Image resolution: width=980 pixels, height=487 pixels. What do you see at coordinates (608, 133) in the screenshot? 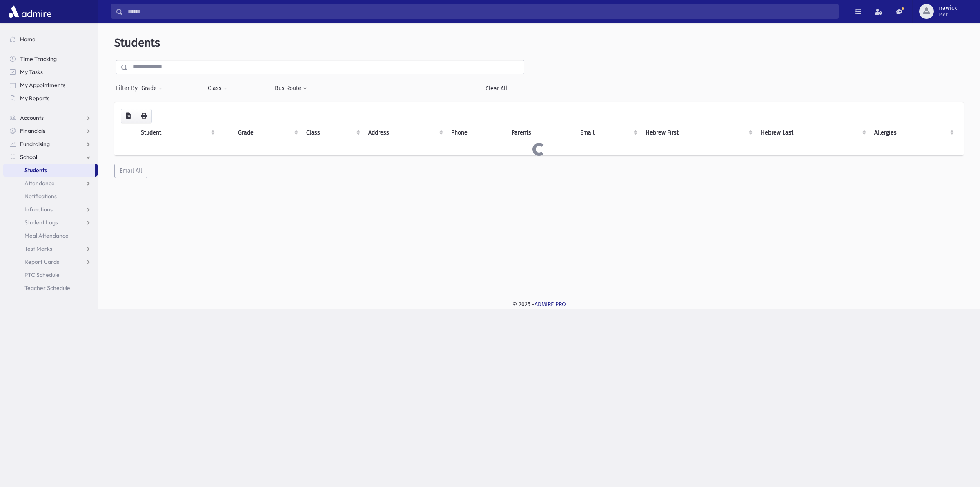
I see `th: Email` at bounding box center [608, 133].